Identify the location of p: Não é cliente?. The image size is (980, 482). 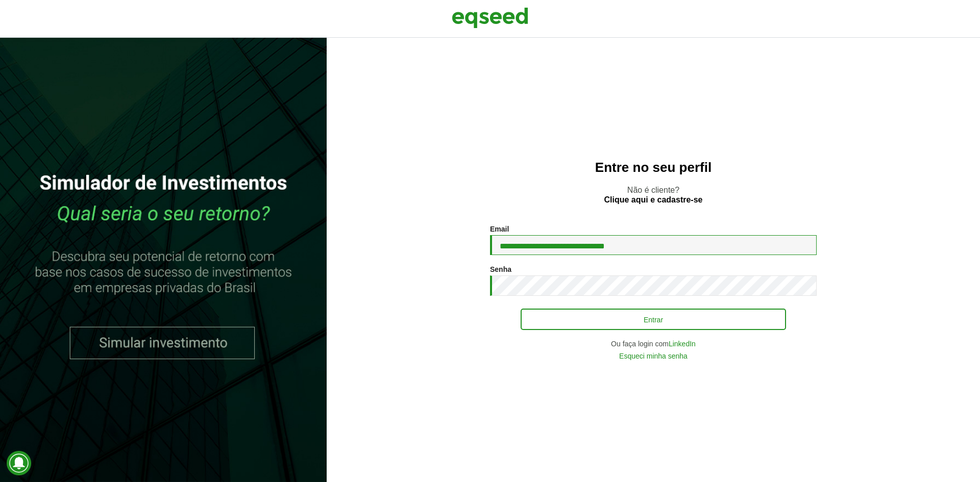
(654, 195).